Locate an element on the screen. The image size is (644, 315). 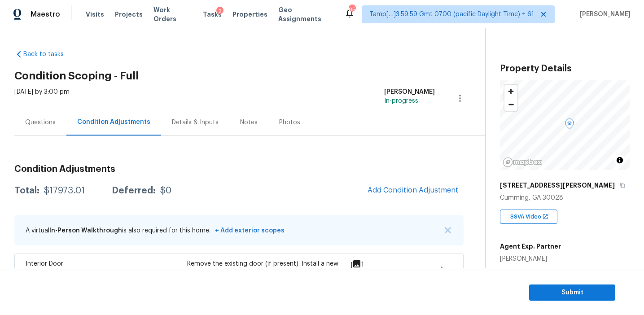
span: Visits is located at coordinates (95, 15).